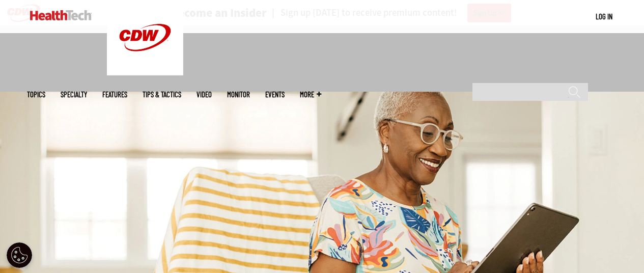  Describe the element at coordinates (19, 255) in the screenshot. I see `div: Cookie Settings` at that location.